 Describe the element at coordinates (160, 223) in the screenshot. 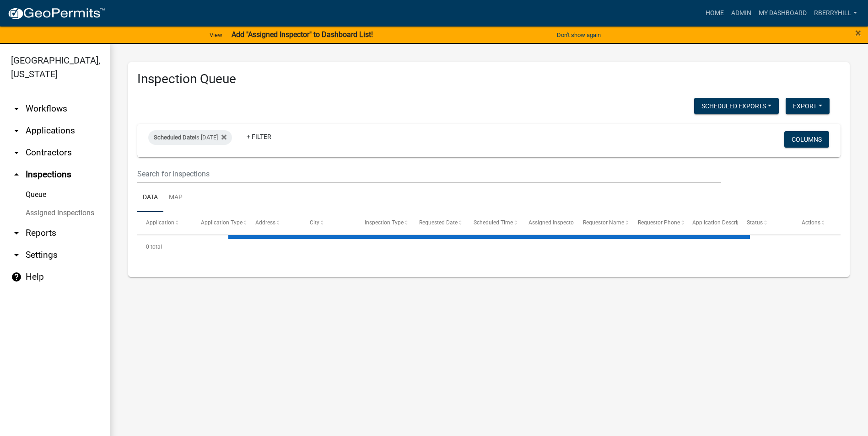

I see `span: Application` at that location.